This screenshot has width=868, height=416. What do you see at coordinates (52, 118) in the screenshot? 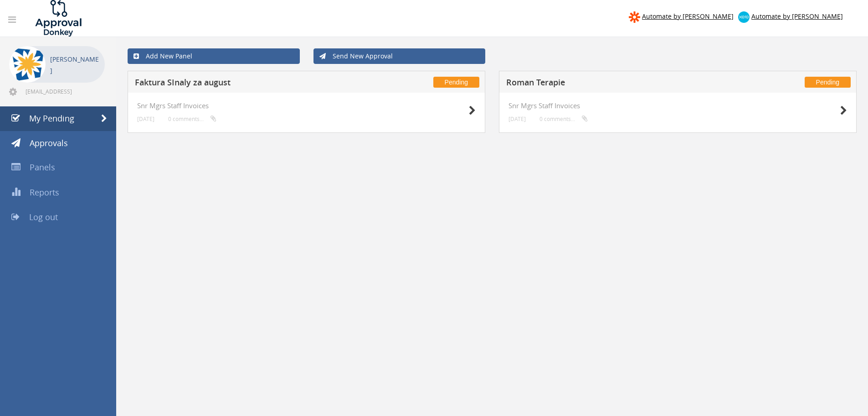
I see `span: My Pending` at bounding box center [52, 118].